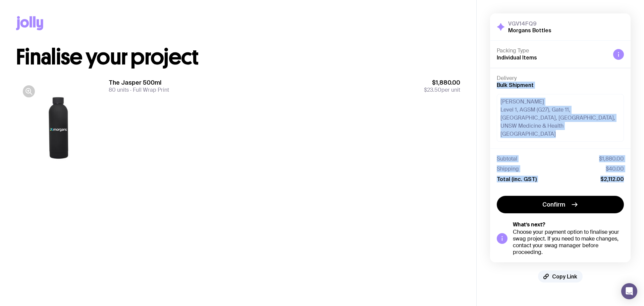  Describe the element at coordinates (149, 90) in the screenshot. I see `span: Full Wrap Print` at that location.